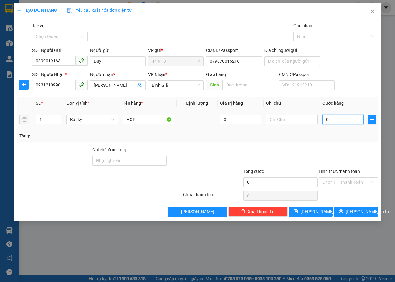  What do you see at coordinates (118, 50) in the screenshot?
I see `div: Người gửi` at bounding box center [118, 50].